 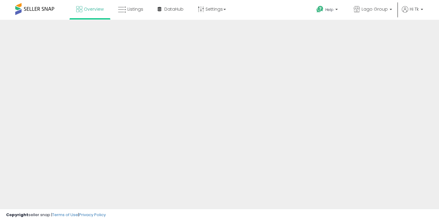 I want to click on span: Overview, so click(x=94, y=9).